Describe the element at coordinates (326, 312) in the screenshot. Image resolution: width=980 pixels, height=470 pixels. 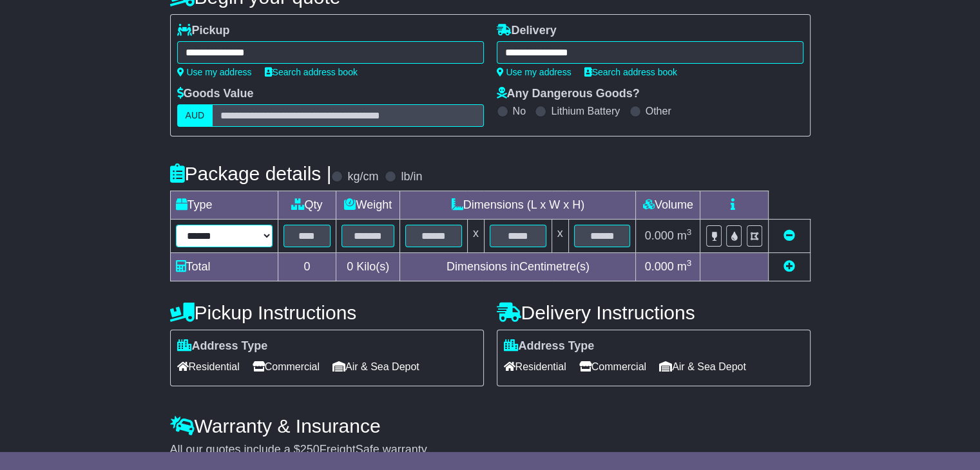
I see `h4: Pickup Instructions` at that location.